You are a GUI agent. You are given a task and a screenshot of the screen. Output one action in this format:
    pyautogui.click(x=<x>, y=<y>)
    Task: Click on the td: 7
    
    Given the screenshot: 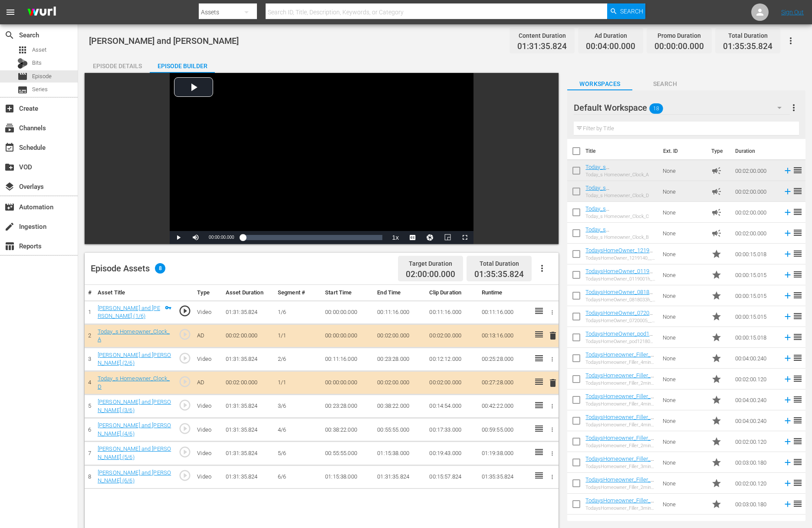 What is the action you would take?
    pyautogui.click(x=90, y=453)
    